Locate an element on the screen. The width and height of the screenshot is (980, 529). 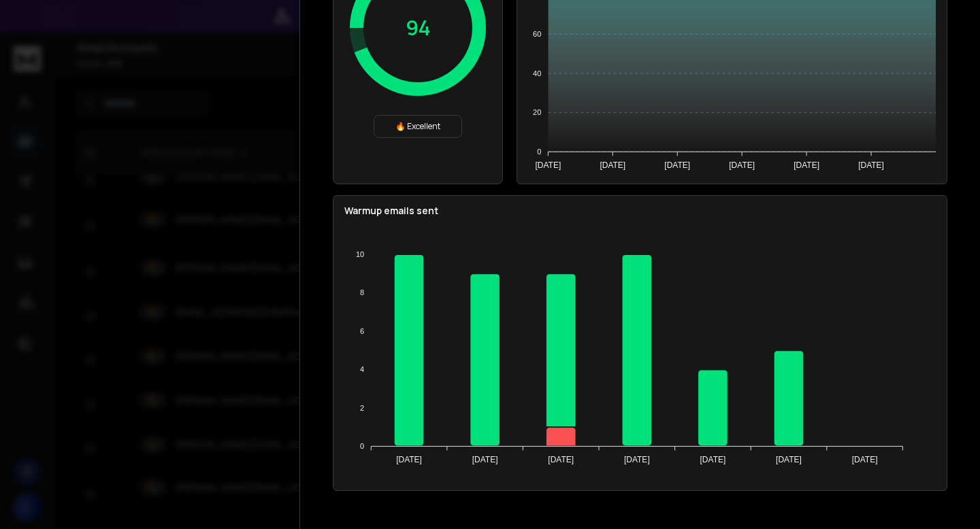
tspan: 10 is located at coordinates (360, 254).